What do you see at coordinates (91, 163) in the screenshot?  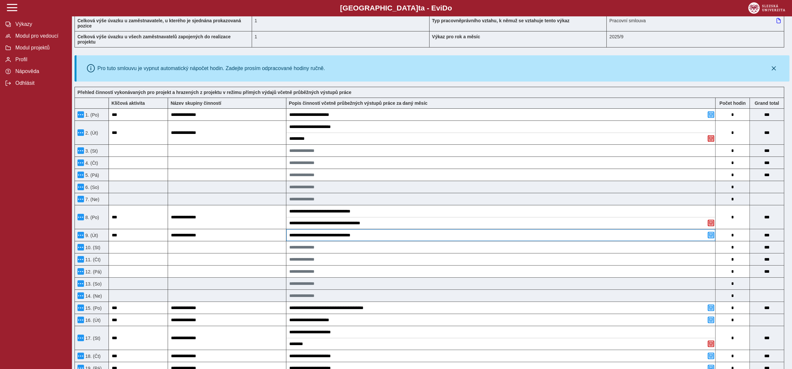 I see `span: 4. (Čt)` at bounding box center [91, 163].